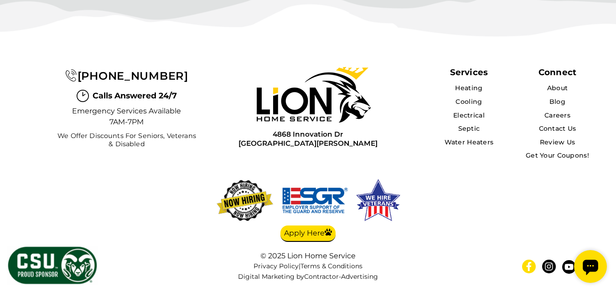 This screenshot has height=292, width=616. Describe the element at coordinates (557, 88) in the screenshot. I see `a: About` at that location.